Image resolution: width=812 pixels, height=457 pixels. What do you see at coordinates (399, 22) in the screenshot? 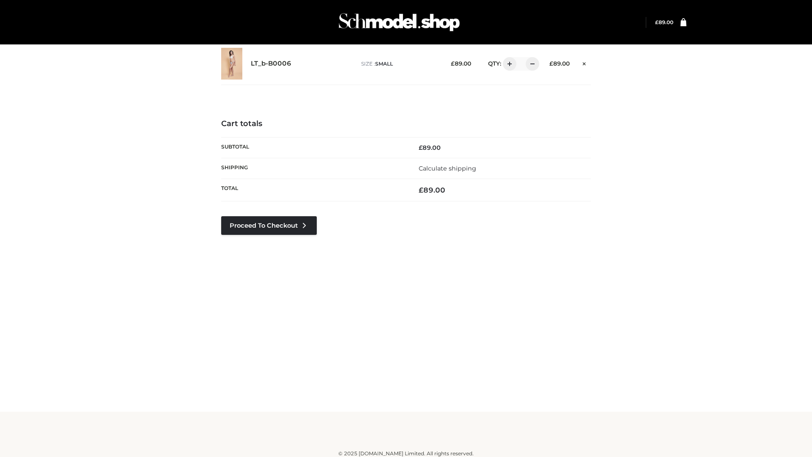
I see `a: Schmodel Admin 964` at bounding box center [399, 22].